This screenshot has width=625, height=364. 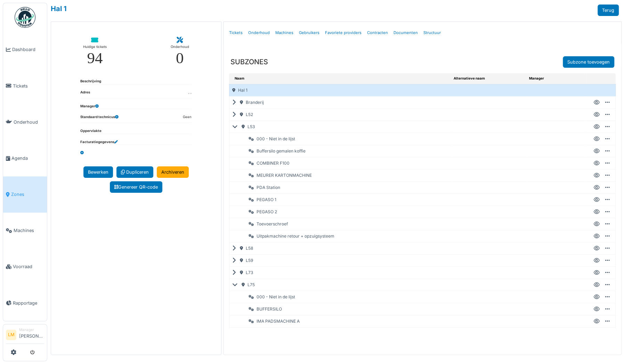 What do you see at coordinates (31, 329) in the screenshot?
I see `div: Manager` at bounding box center [31, 329].